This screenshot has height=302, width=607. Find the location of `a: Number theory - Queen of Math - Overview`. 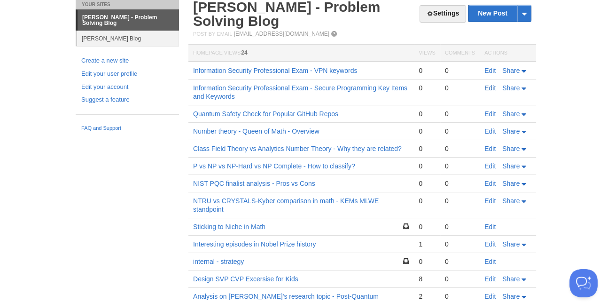

a: Number theory - Queen of Math - Overview is located at coordinates (256, 131).